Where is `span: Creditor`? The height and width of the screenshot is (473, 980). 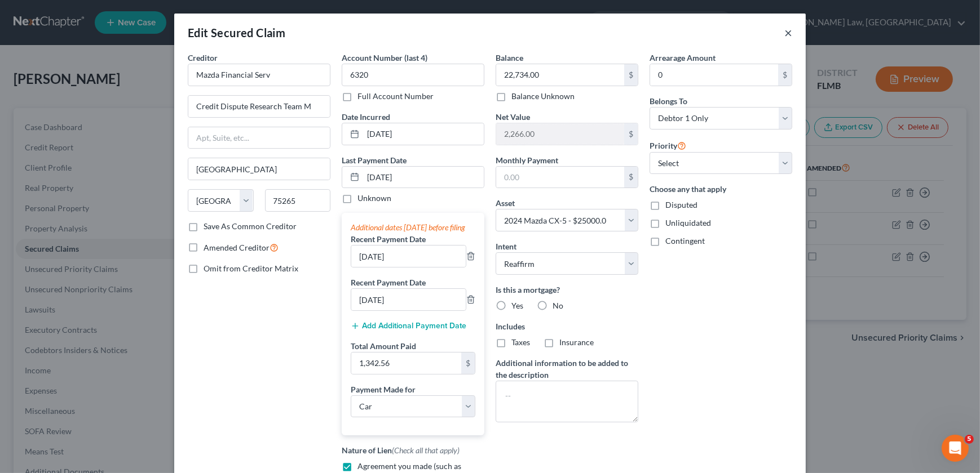
span: Creditor is located at coordinates (202, 57).